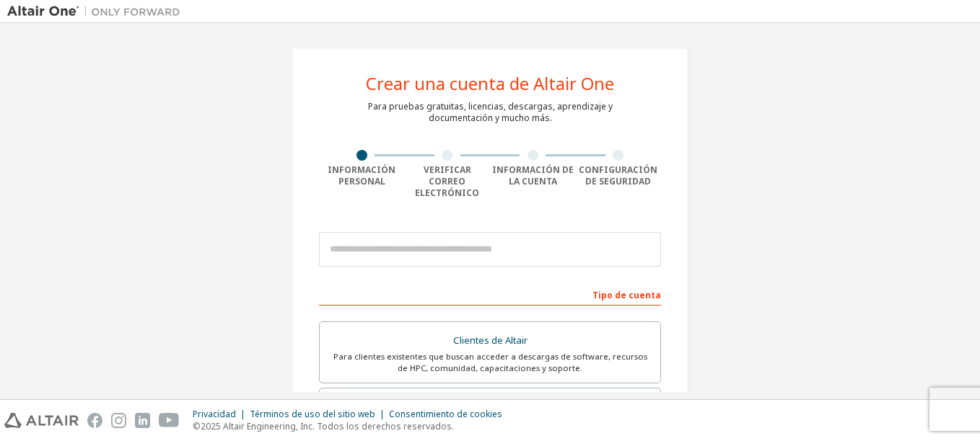 This screenshot has width=980, height=441. What do you see at coordinates (95, 420) in the screenshot?
I see `img: facebook.svg` at bounding box center [95, 420].